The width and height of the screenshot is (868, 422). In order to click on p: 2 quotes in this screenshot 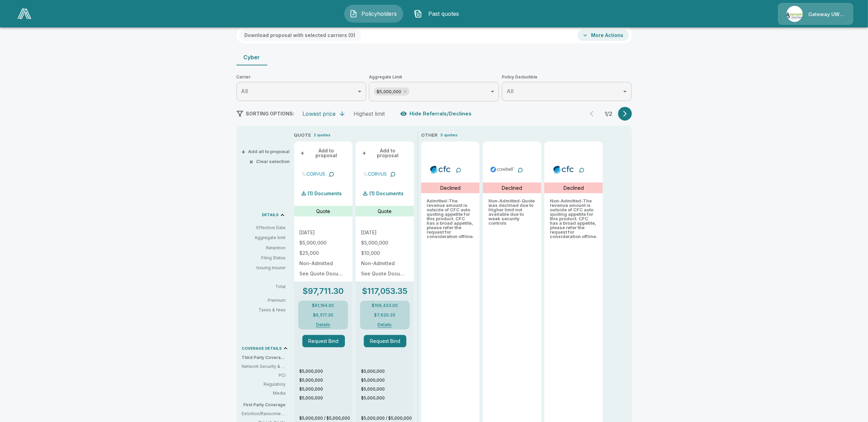, I will do `click(322, 135)`.